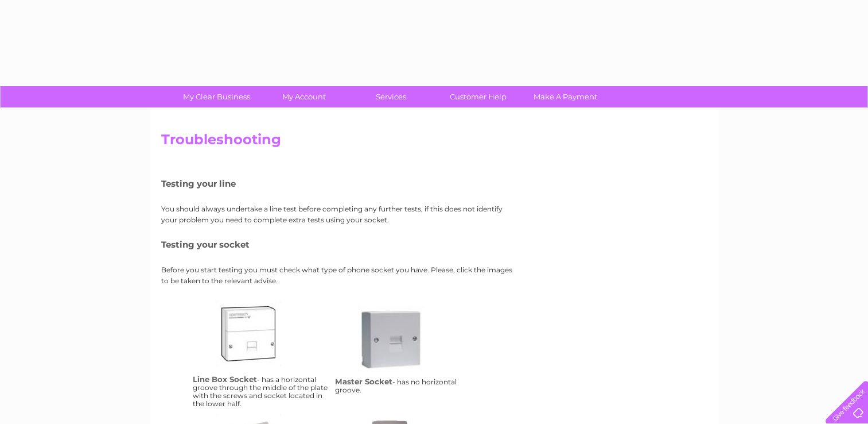 The image size is (868, 424). What do you see at coordinates (261, 354) in the screenshot?
I see `td: - has a horizontal groove through the middle of the plate with the screws and socket located in t...` at bounding box center [261, 354].